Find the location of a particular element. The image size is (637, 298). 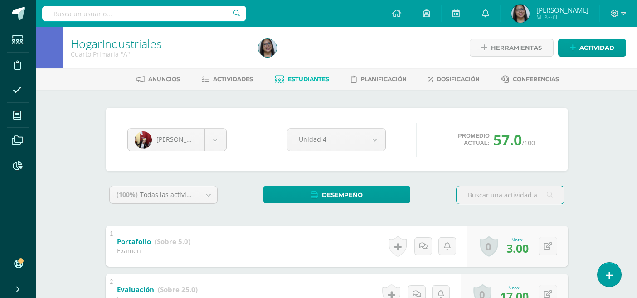

span: Unidad 4 is located at coordinates (325, 139).